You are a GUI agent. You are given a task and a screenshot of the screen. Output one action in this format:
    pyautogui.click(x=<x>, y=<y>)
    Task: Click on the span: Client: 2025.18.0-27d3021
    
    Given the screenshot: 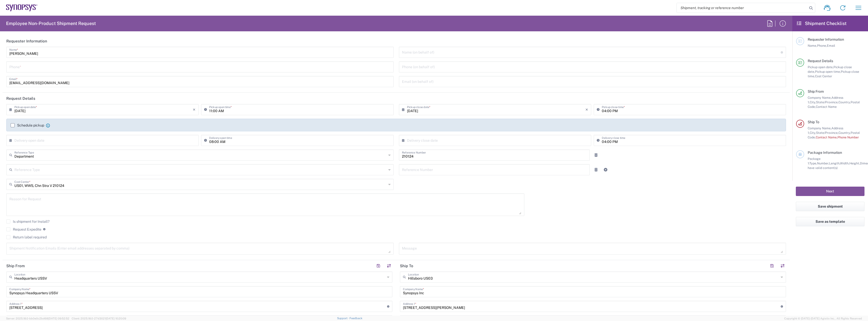 What is the action you would take?
    pyautogui.click(x=99, y=318)
    